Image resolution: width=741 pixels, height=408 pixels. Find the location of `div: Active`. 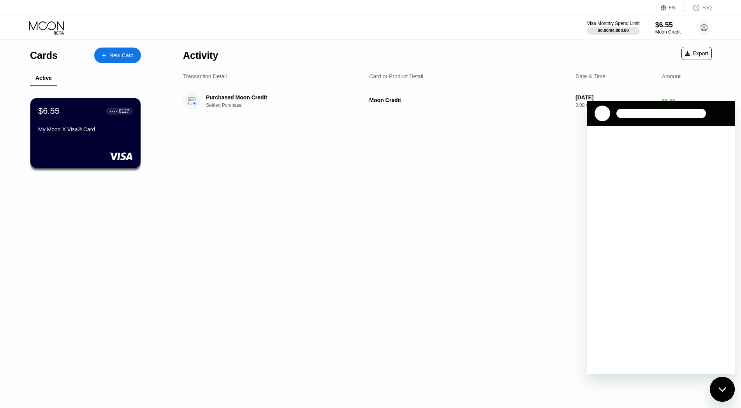

div: Active is located at coordinates (44, 78).